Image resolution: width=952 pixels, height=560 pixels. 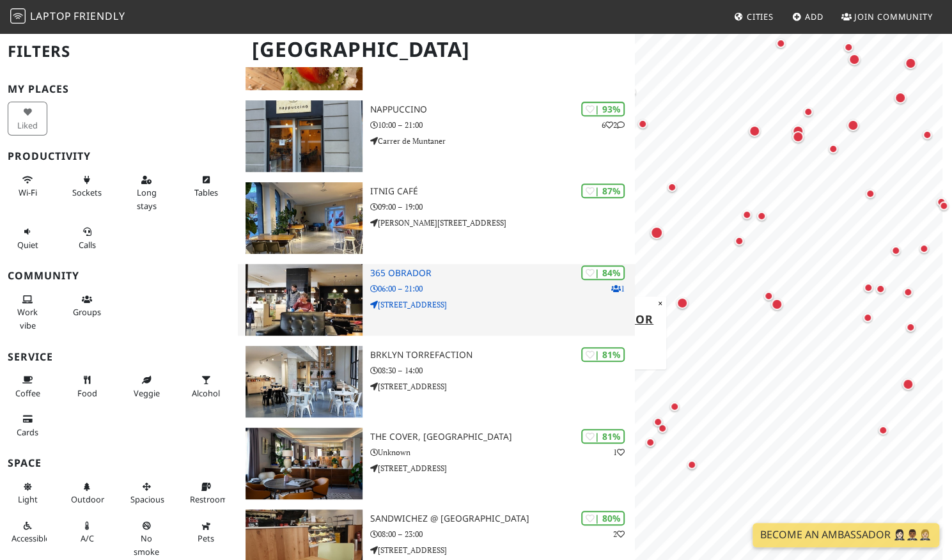 What do you see at coordinates (502, 534) in the screenshot?
I see `p: 08:00 – 23:00` at bounding box center [502, 534].